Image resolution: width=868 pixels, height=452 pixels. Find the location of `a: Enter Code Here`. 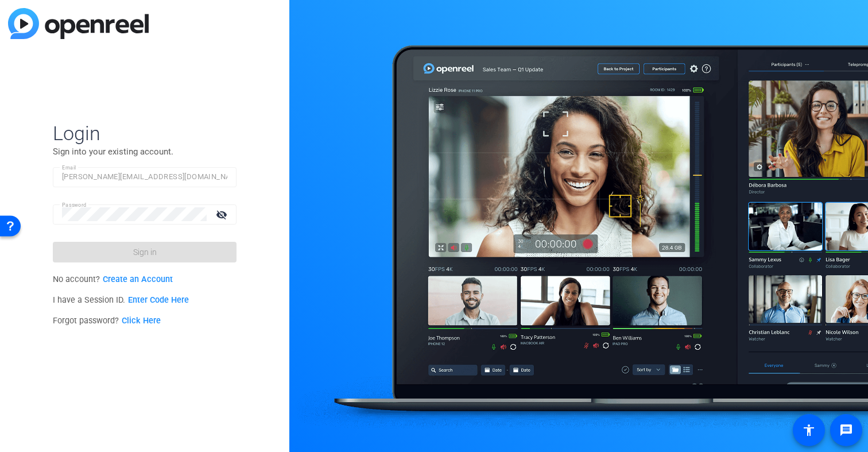

a: Enter Code Here is located at coordinates (158, 300).